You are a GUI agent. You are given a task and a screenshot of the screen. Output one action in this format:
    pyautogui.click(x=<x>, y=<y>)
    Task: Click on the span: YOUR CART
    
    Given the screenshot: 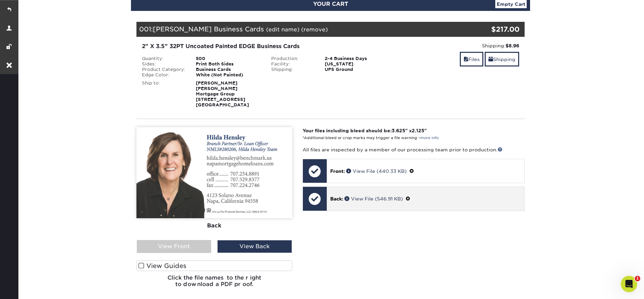 What is the action you would take?
    pyautogui.click(x=330, y=4)
    